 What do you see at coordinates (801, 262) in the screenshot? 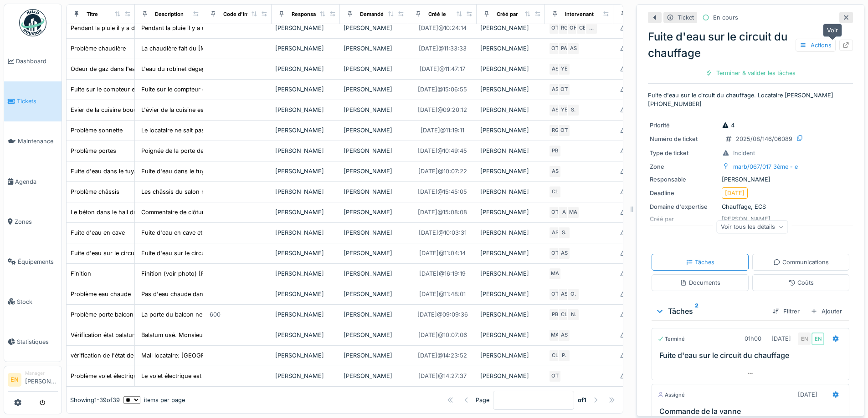
I see `div: Communications` at bounding box center [801, 262].